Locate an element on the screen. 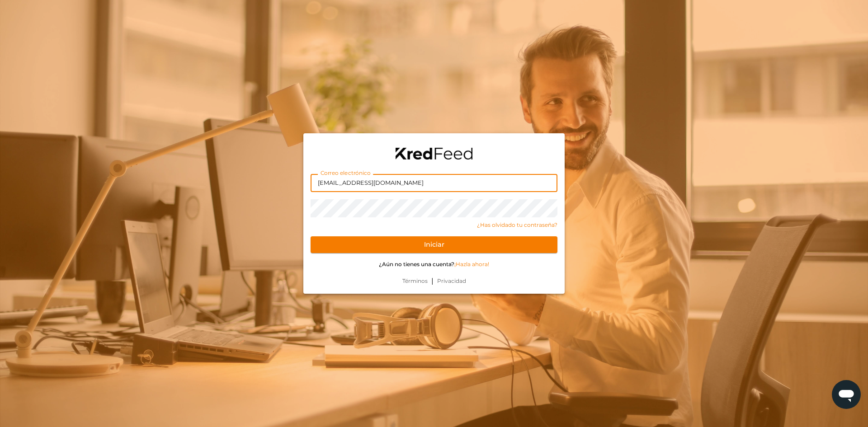 Image resolution: width=868 pixels, height=427 pixels. img: chatIcon is located at coordinates (846, 395).